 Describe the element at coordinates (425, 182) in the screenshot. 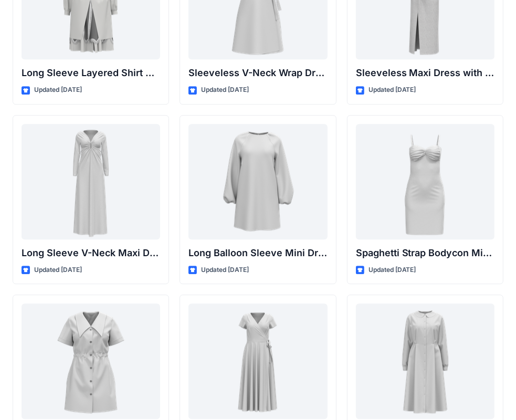

I see `a: Spaghetti Strap Bodycon Mini Dress with Bust Detail` at that location.